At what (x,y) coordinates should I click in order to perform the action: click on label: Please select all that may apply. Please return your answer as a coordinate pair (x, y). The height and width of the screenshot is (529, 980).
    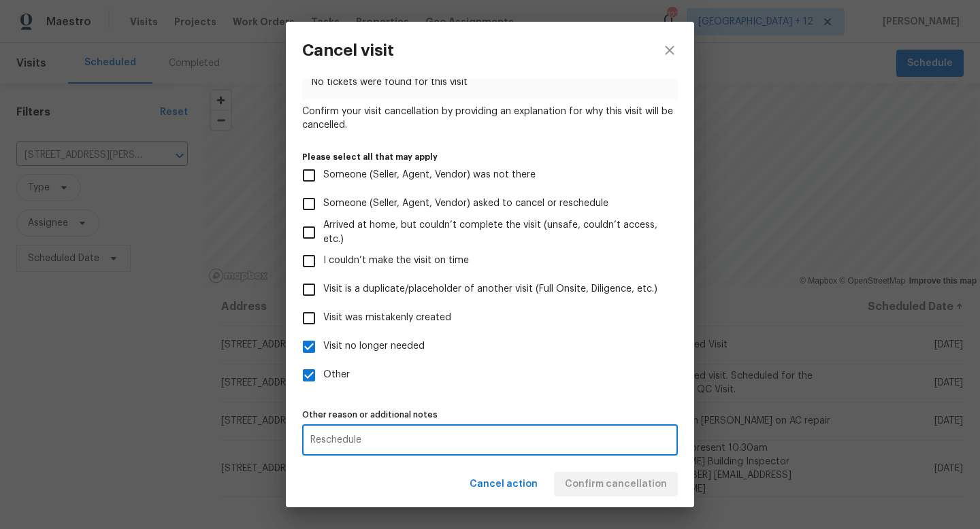
    Looking at the image, I should click on (490, 157).